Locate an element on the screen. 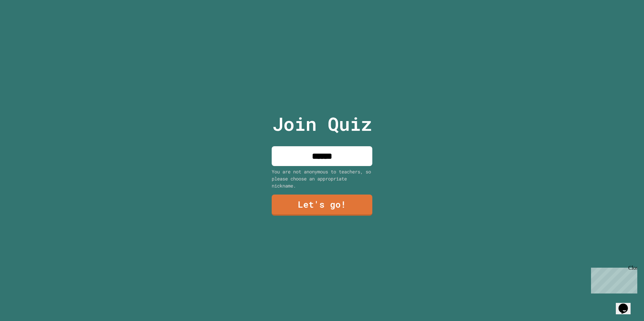 This screenshot has width=644, height=321. div: You are not anonymous to teachers, so please choose an appropriate nickname. is located at coordinates (322, 178).